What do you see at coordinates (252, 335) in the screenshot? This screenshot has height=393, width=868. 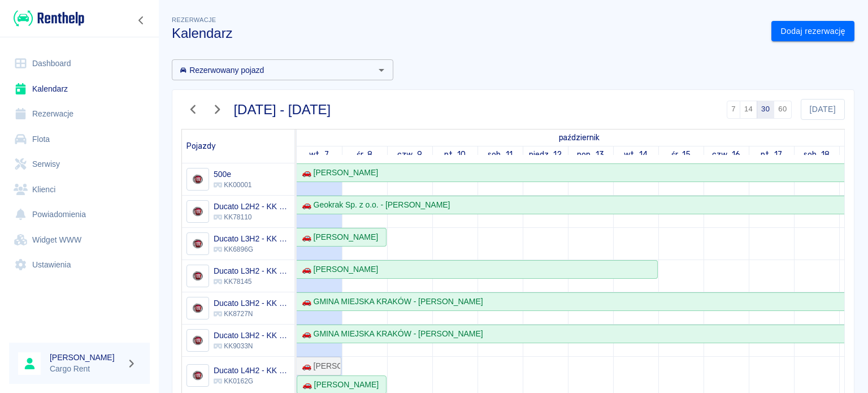 I see `h6: Ducato L3H2 - KK 9033N` at bounding box center [252, 335].